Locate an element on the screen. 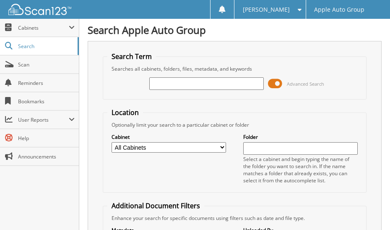  div: Optionally limit your search to a particular cabinet or folder is located at coordinates (234, 125).